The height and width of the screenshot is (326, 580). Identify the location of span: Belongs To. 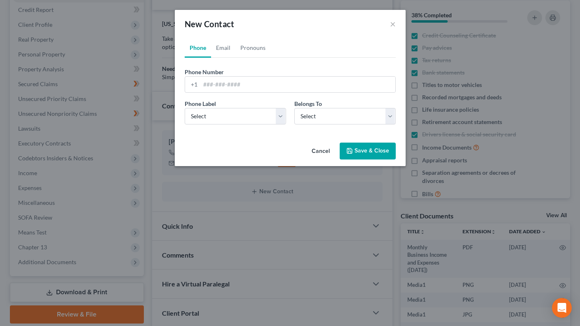
(308, 103).